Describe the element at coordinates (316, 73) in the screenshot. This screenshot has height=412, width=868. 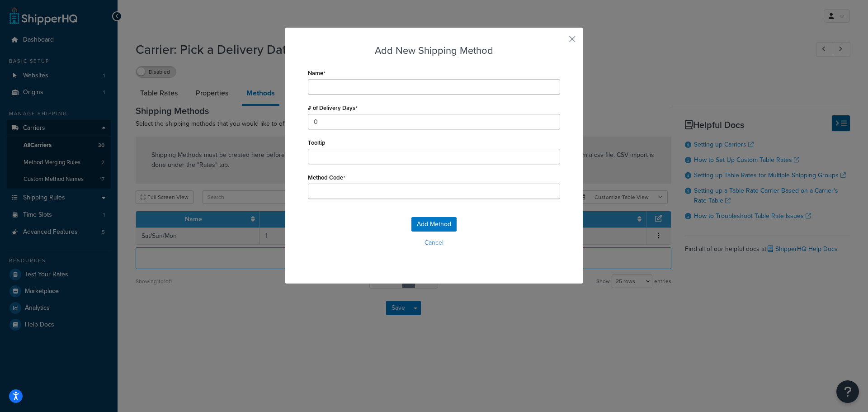
I see `label: Name` at that location.